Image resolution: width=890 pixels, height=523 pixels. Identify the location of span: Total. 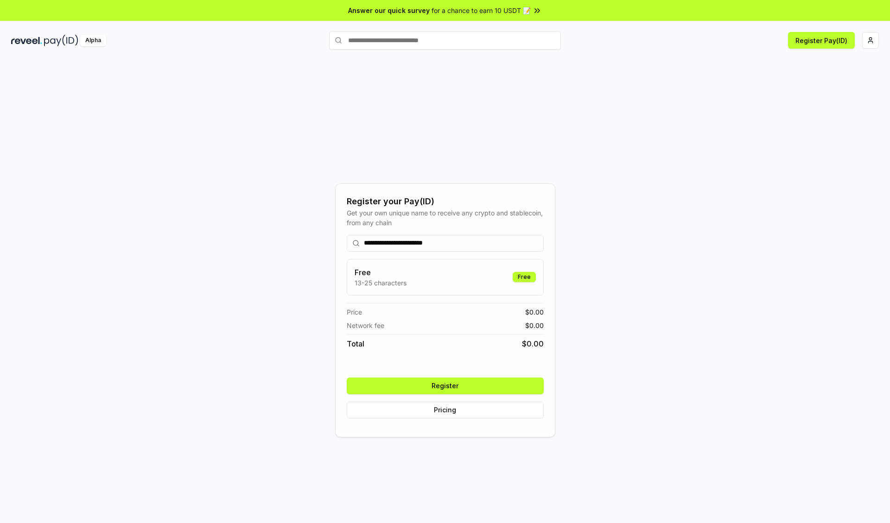
(356, 344).